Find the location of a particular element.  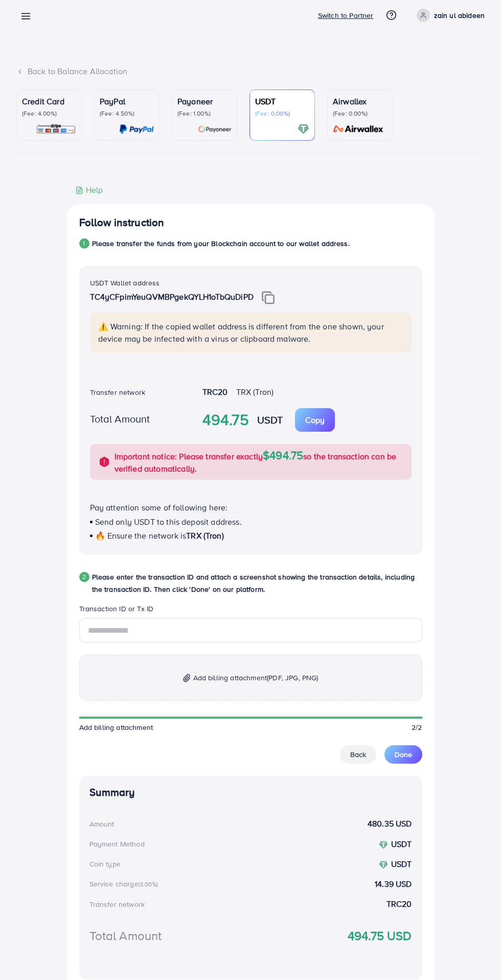

p: Switch to Partner is located at coordinates (345, 15).